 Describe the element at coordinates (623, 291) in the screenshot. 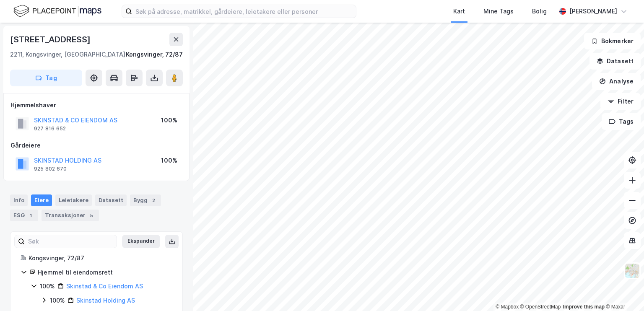

I see `div: Kontrollprogram for chat` at that location.